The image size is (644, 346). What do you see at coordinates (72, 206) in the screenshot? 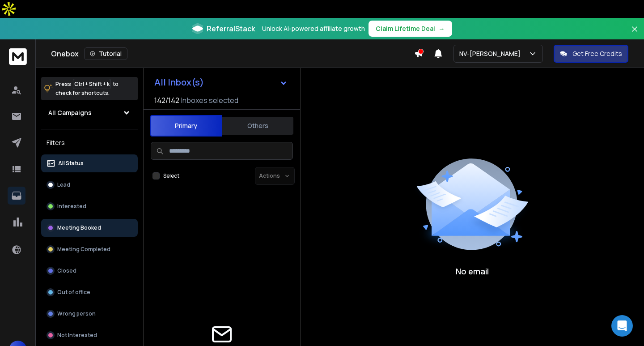
I see `p: Interested` at bounding box center [72, 206].